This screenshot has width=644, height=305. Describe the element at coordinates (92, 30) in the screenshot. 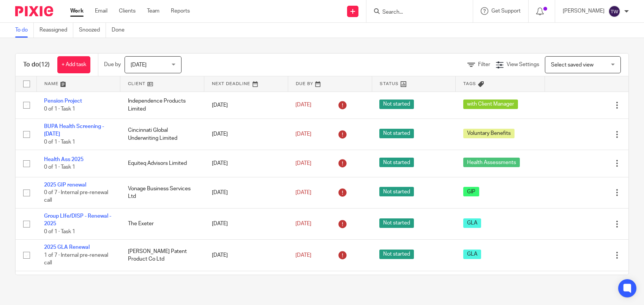

I see `a: Snoozed` at that location.